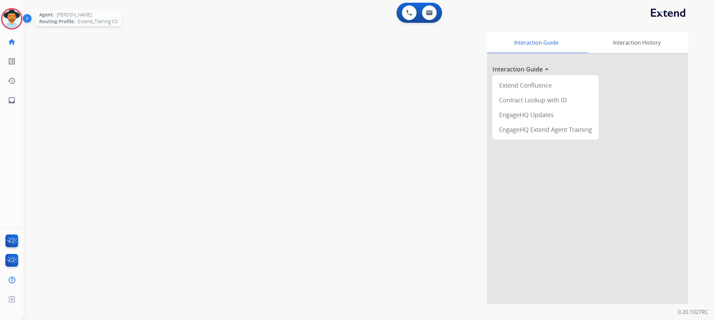 This screenshot has width=715, height=320. Describe the element at coordinates (693, 312) in the screenshot. I see `p: 0.20.1027RC` at that location.